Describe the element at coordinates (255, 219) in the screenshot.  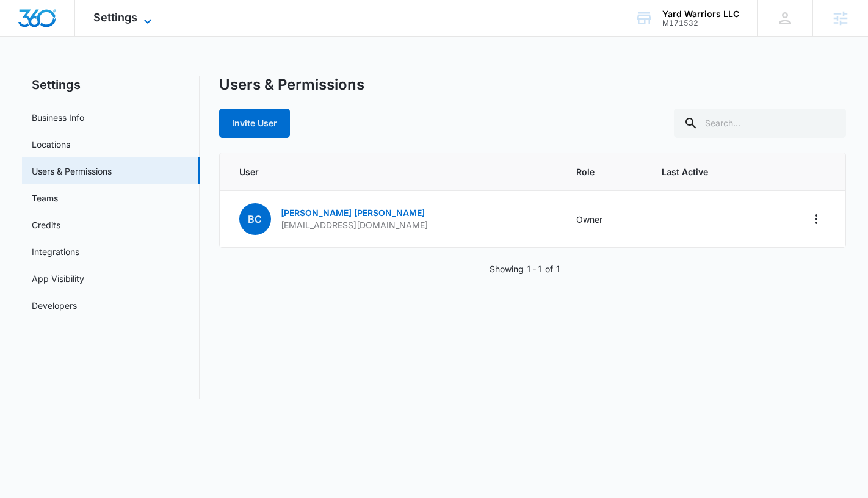
I see `a: BC` at that location.